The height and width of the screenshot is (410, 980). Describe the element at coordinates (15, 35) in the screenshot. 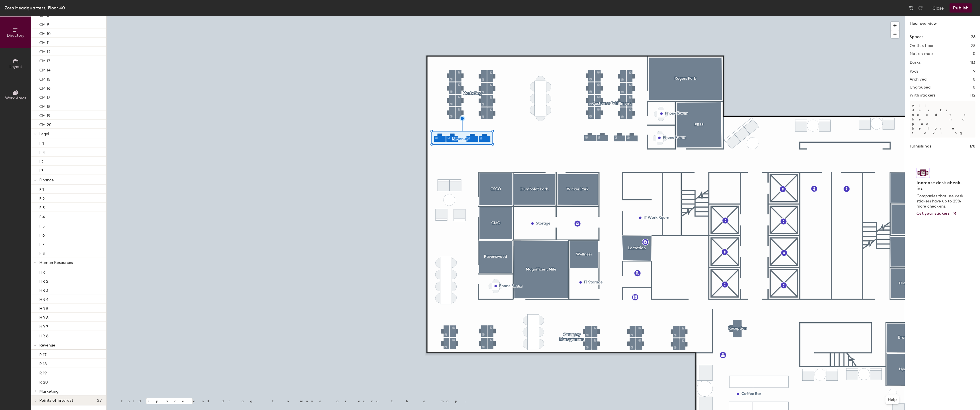

I see `span: Directory` at that location.